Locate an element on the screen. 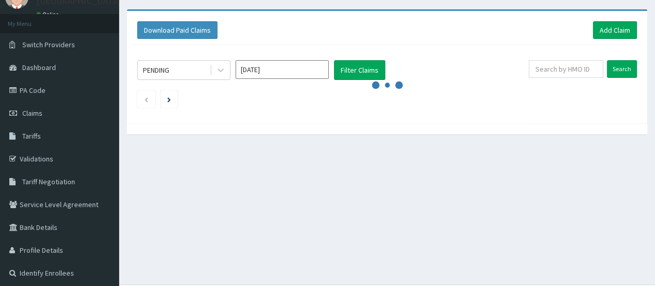 This screenshot has height=286, width=655. span: Dashboard is located at coordinates (39, 67).